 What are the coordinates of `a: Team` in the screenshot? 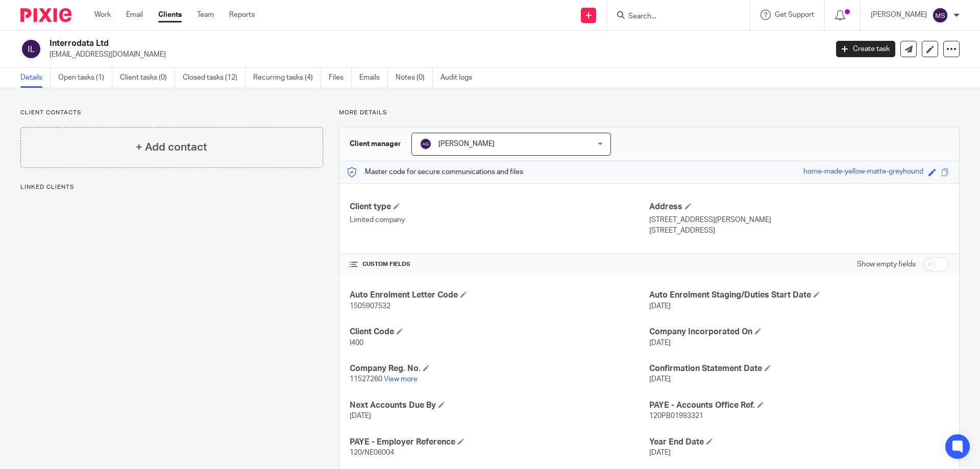 It's located at (205, 15).